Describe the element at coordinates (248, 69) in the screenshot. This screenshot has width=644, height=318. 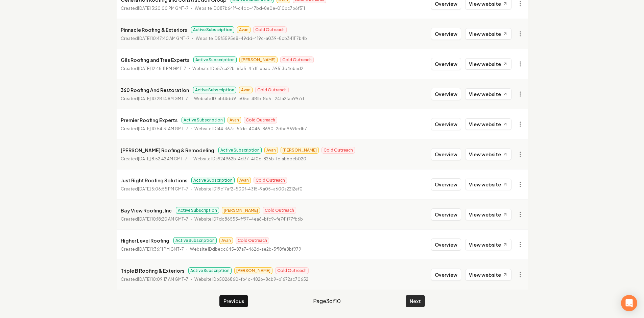
I see `p: Website ID b57ca22b-6fa5-4fdf-beac-39513d4ebad2` at that location.